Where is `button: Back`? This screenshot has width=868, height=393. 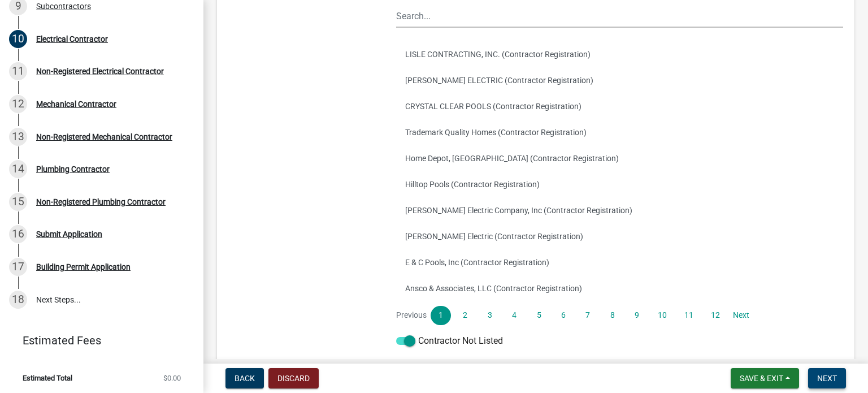 button: Back is located at coordinates (245, 378).